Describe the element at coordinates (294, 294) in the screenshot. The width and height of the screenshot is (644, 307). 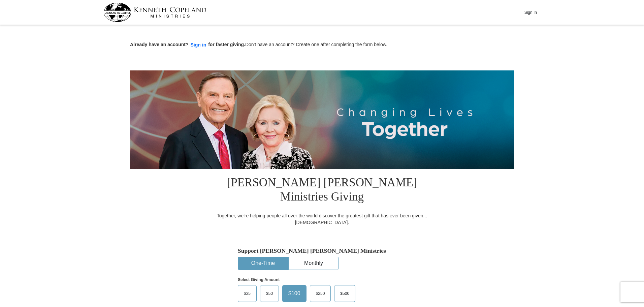
I see `span: $100` at that location.